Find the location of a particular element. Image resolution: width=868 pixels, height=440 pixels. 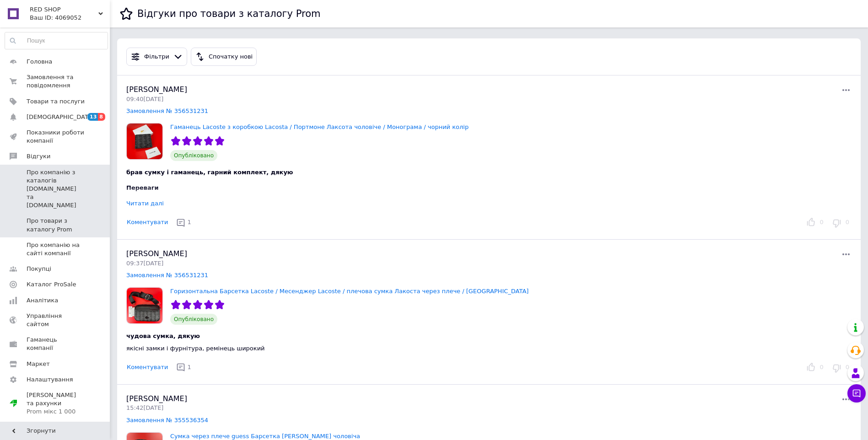

span: брав сумку і гаманець, гарний комплект, дякую is located at coordinates (209, 172).